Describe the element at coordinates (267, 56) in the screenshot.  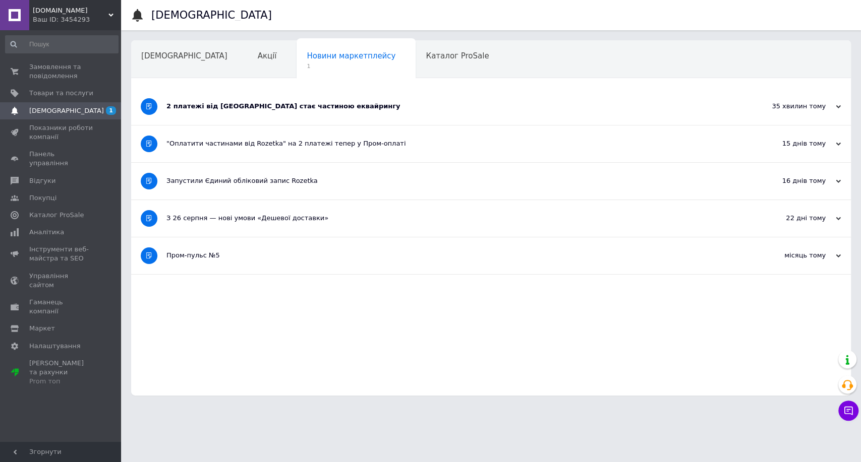
I see `span: Акції` at that location.